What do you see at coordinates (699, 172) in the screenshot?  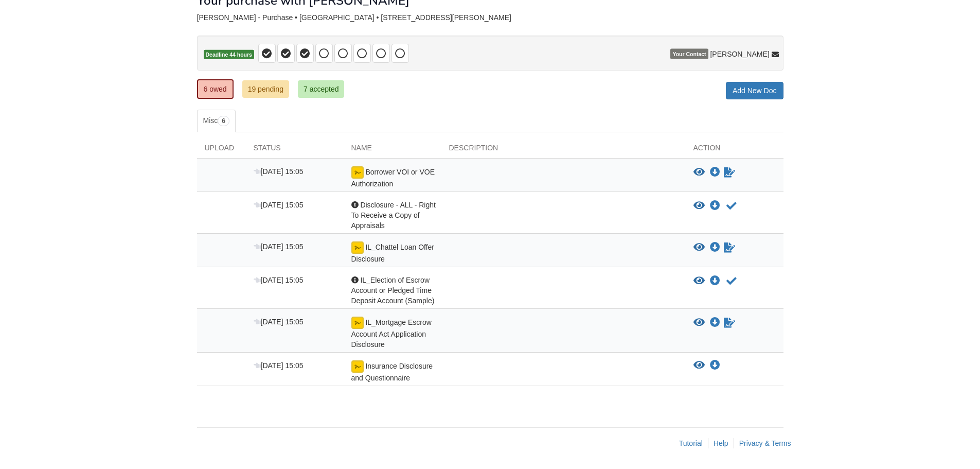 I see `button: View Borrower VOI or VOE Authorization` at bounding box center [699, 172].